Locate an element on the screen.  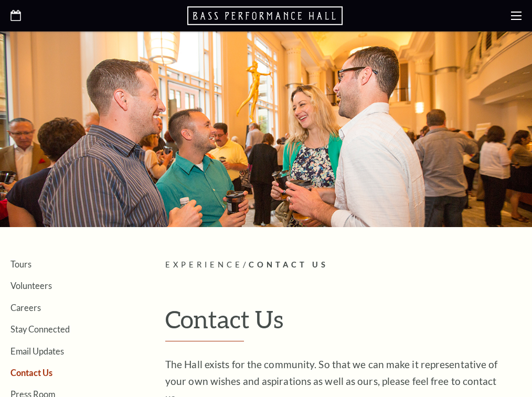
a: Tours is located at coordinates (21, 264).